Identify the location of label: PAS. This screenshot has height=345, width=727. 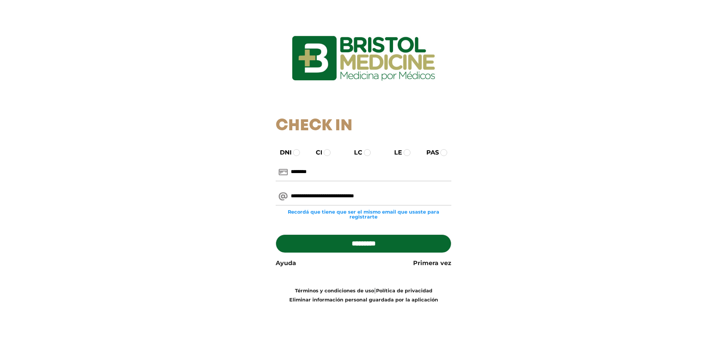
(429, 153).